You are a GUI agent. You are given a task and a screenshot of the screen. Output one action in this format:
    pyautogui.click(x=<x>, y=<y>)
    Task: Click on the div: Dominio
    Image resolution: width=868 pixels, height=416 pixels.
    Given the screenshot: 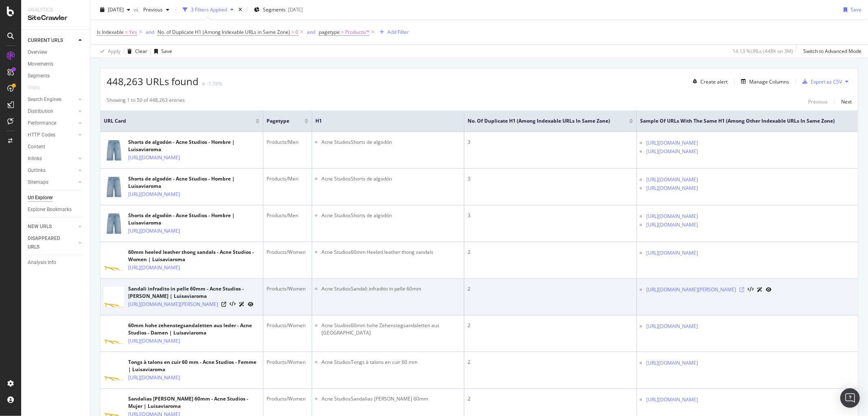 What is the action you would take?
    pyautogui.click(x=52, y=51)
    